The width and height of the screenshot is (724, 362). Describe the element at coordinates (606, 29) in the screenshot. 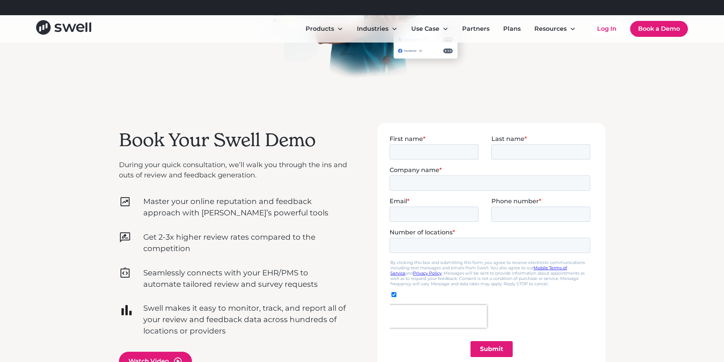

I see `a: Log In` at that location.